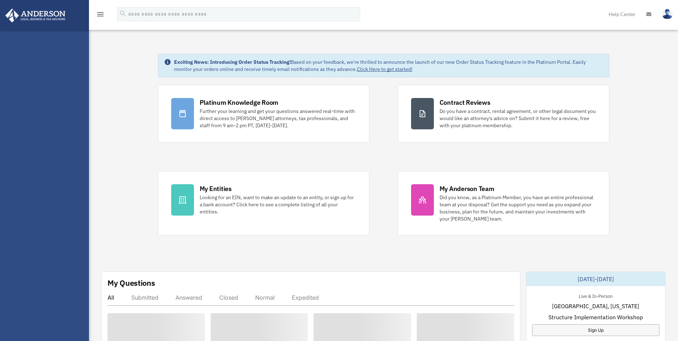  I want to click on div: Further your learning and get your questions answered real-time with direct access to [PERSON_NAM..., so click(278, 118).